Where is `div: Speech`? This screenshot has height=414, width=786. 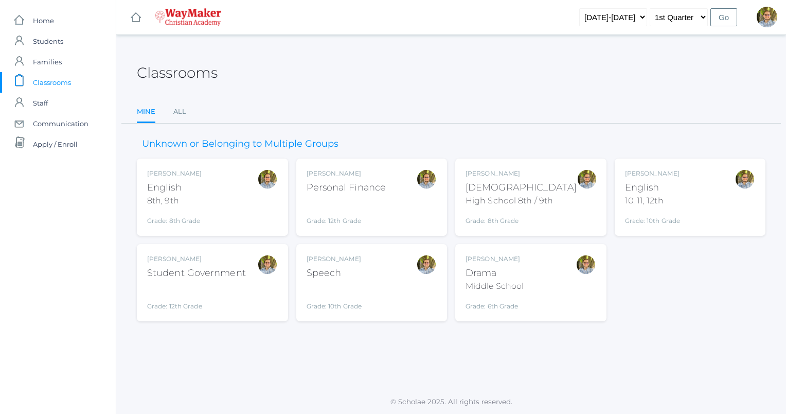 div: Speech is located at coordinates (334, 273).